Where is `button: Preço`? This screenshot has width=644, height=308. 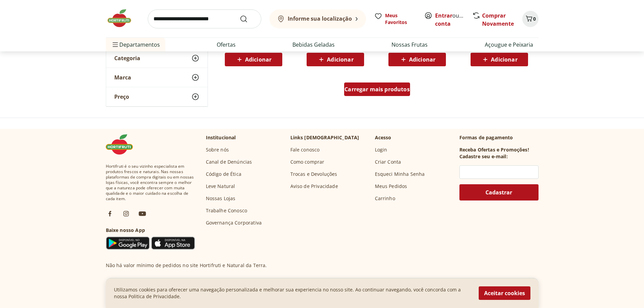 button: Preço is located at coordinates (157, 97).